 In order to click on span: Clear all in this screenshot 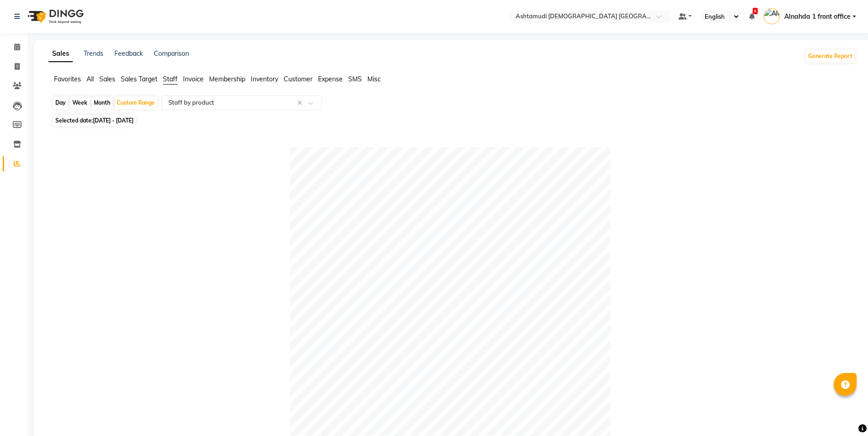, I will do `click(301, 103)`.